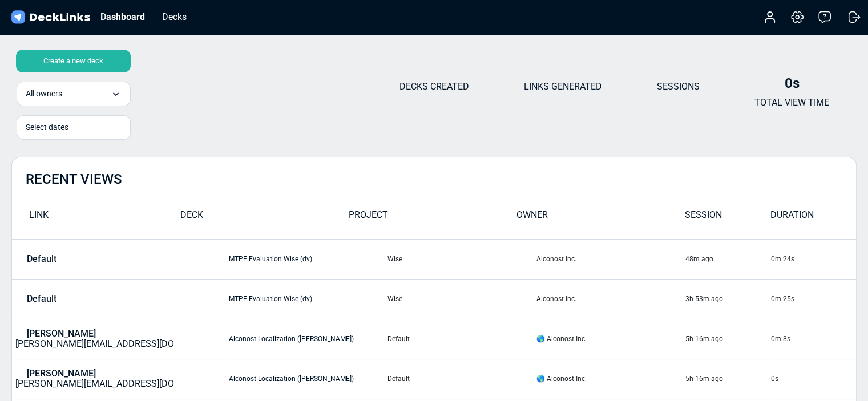 This screenshot has width=868, height=401. I want to click on div: Select dates, so click(73, 127).